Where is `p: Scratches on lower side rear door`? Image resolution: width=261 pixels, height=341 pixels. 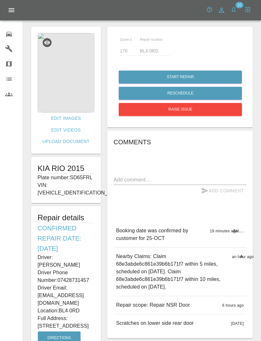
p: Scratches on lower side rear door is located at coordinates (155, 323).